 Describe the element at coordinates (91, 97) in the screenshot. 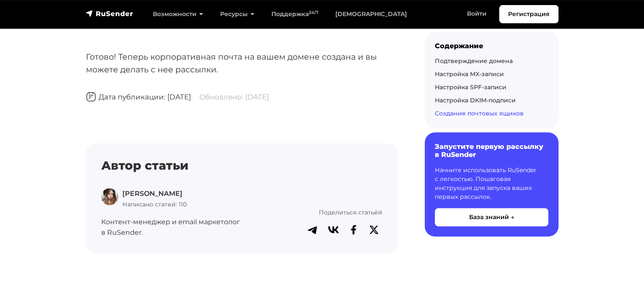

I see `img: Дата публикации` at that location.